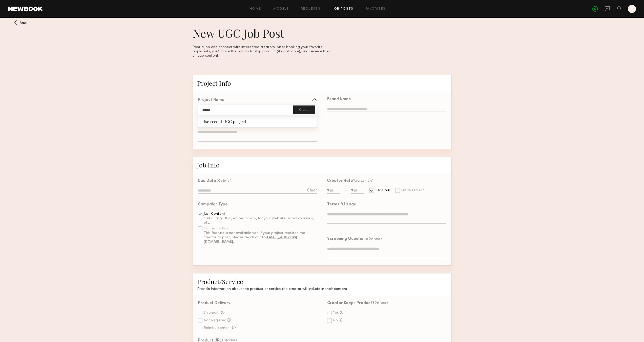  I want to click on a: Requests, so click(310, 9).